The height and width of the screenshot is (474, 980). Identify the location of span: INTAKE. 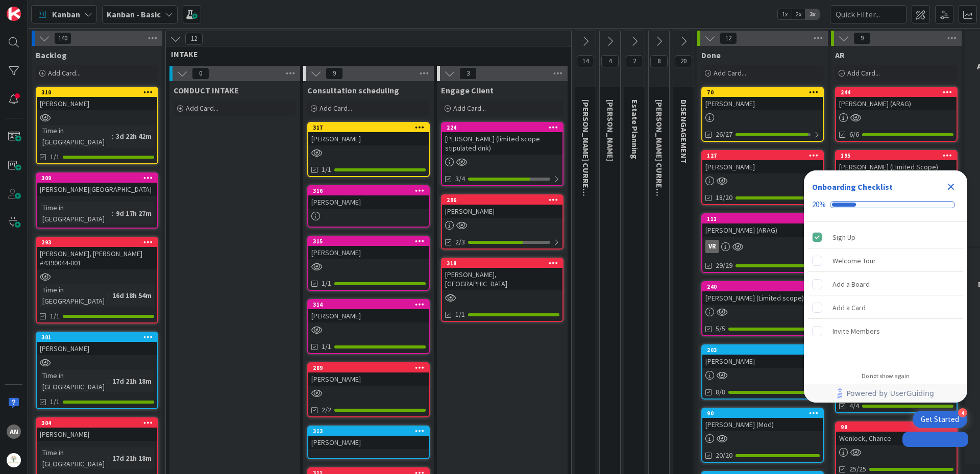
(364, 54).